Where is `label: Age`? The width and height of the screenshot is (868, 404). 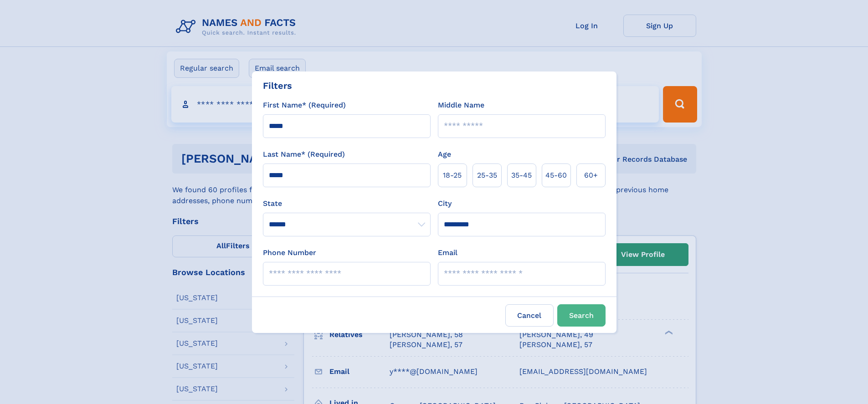 label: Age is located at coordinates (444, 154).